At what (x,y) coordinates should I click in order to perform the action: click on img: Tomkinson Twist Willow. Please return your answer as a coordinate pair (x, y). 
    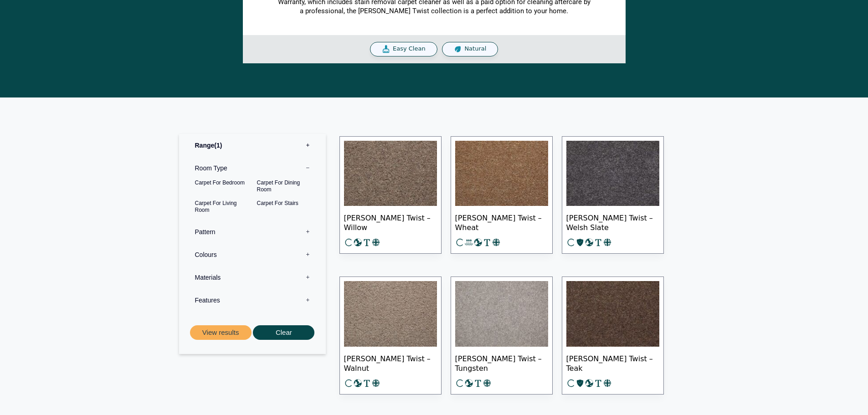
    Looking at the image, I should click on (390, 174).